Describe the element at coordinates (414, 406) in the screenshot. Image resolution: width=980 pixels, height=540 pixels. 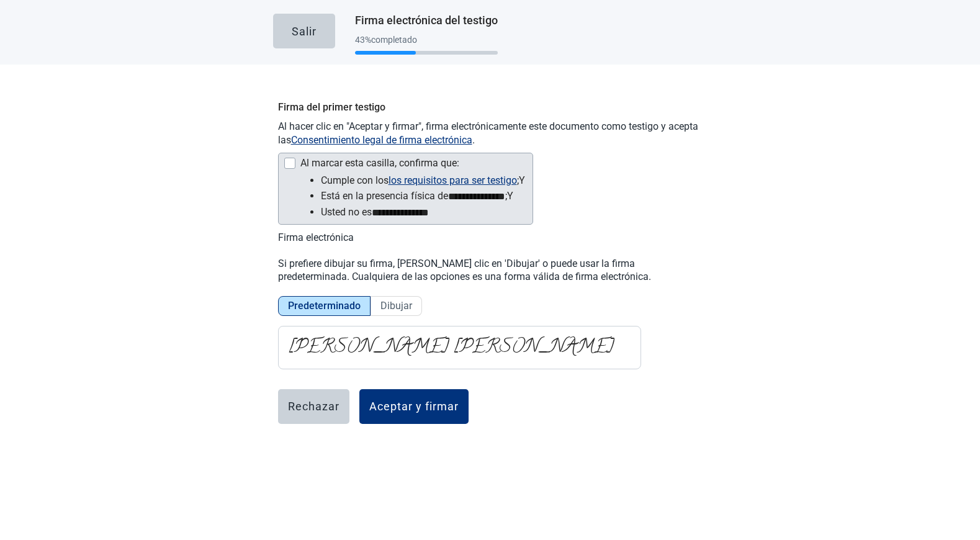
I see `div: Aceptar y firmar` at that location.